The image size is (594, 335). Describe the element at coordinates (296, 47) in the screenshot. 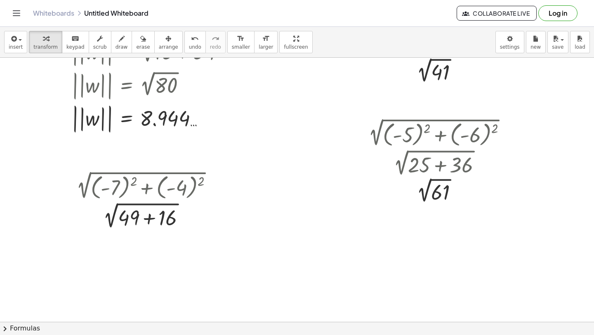

I see `span: fullscreen` at that location.